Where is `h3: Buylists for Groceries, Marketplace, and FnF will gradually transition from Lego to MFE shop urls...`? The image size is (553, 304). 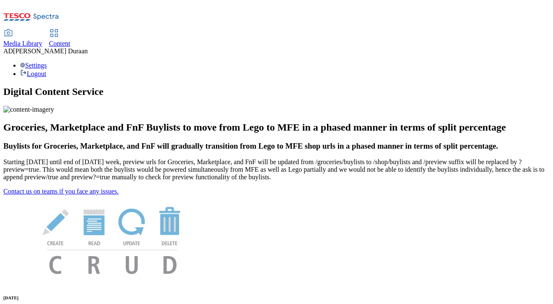 h3: Buylists for Groceries, Marketplace, and FnF will gradually transition from Lego to MFE shop urls... is located at coordinates (276, 146).